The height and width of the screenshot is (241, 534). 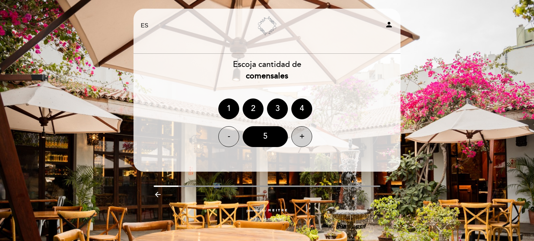 I want to click on b: comensales, so click(x=267, y=76).